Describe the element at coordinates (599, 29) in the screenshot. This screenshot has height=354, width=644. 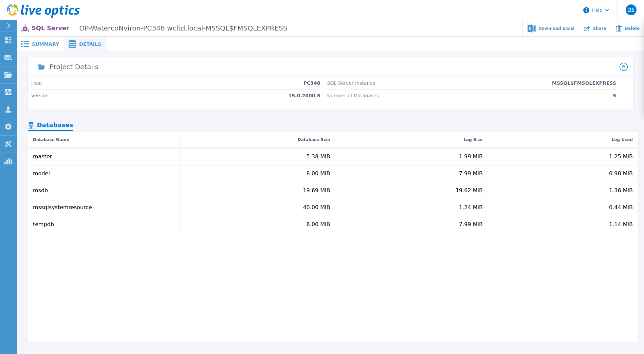
I see `span: Share` at that location.